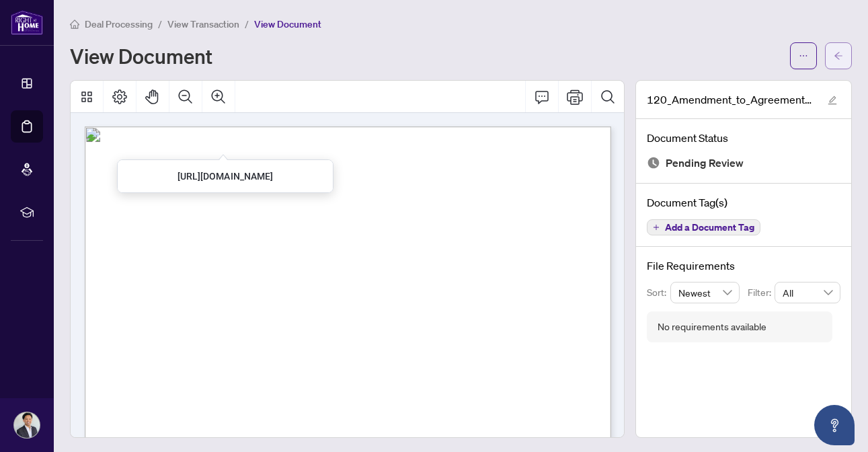 The height and width of the screenshot is (452, 868). Describe the element at coordinates (75, 25) in the screenshot. I see `span: home` at that location.